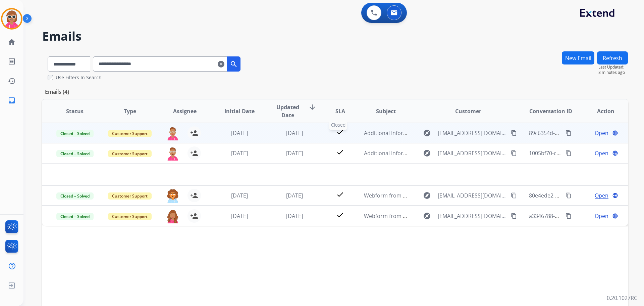 The width and height of the screenshot is (644, 306). What do you see at coordinates (579, 216) in the screenshot?
I see `span: a3346788-5d63-4b85-a27c-048b49fff642` at bounding box center [579, 216].